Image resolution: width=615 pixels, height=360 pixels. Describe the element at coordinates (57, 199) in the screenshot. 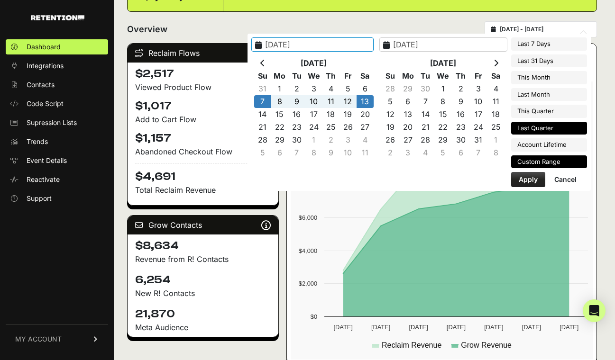

I see `a: Support` at that location.